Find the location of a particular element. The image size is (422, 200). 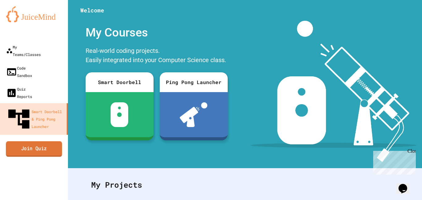

img: ppl-with-ball.png is located at coordinates (193, 115).